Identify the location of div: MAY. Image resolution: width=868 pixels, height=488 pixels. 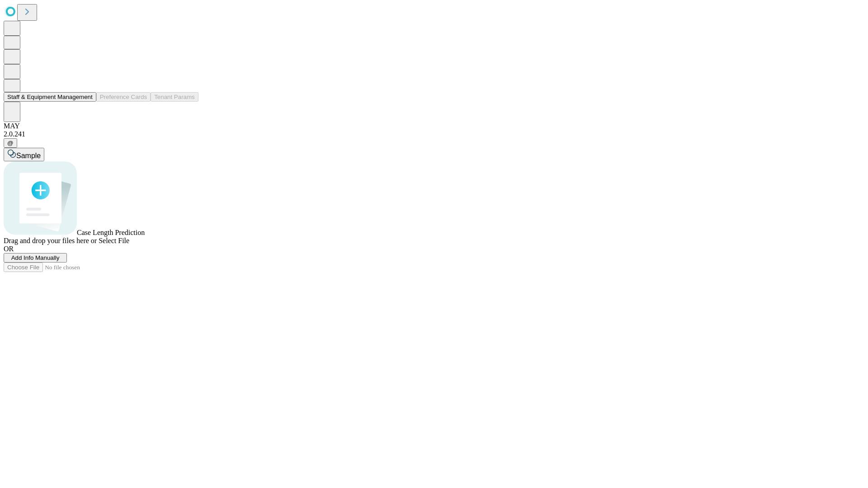
(434, 126).